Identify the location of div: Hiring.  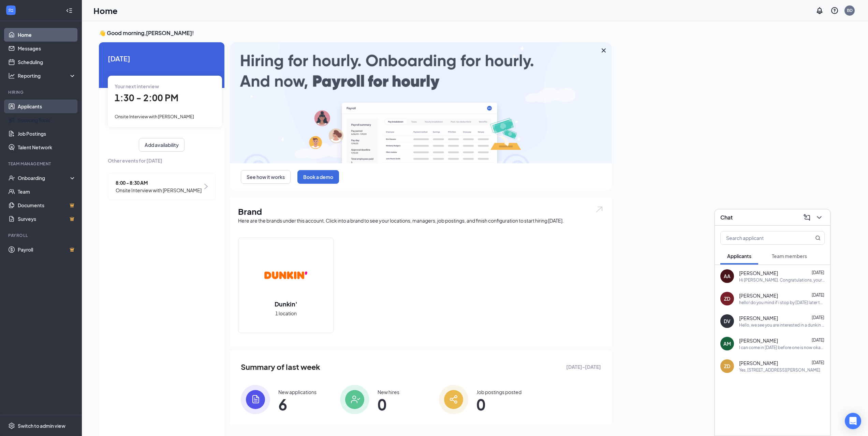
(41, 92).